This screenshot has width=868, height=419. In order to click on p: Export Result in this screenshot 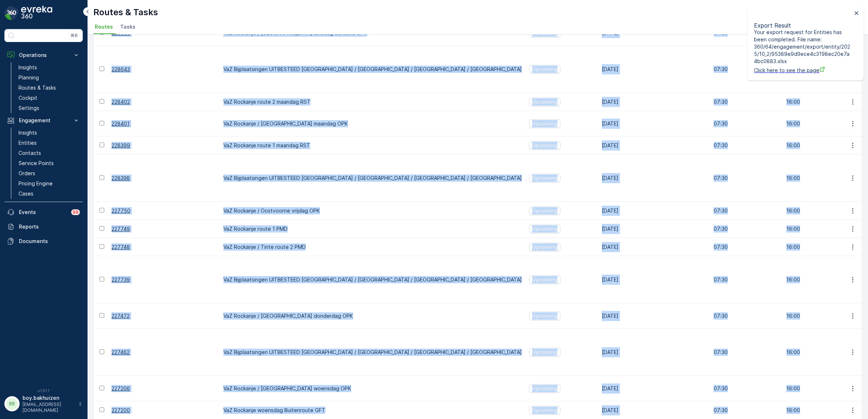, I will do `click(803, 25)`.